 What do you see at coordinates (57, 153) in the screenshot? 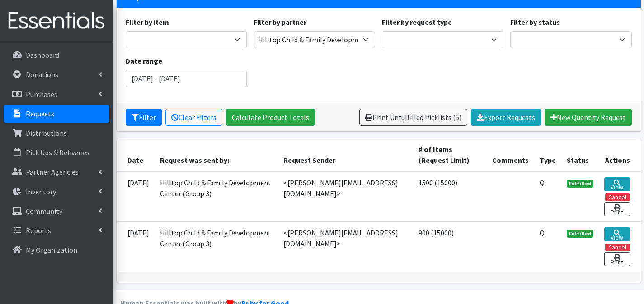
I see `a: Pick Ups & Deliveries` at bounding box center [57, 153].